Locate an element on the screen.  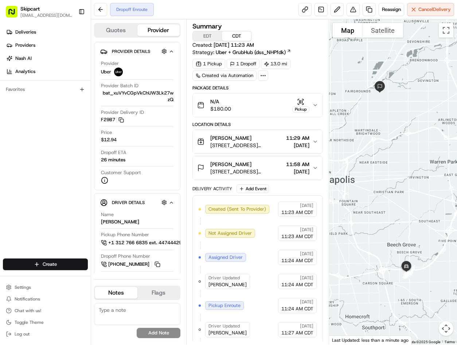
button: Notes is located at coordinates (116, 292).